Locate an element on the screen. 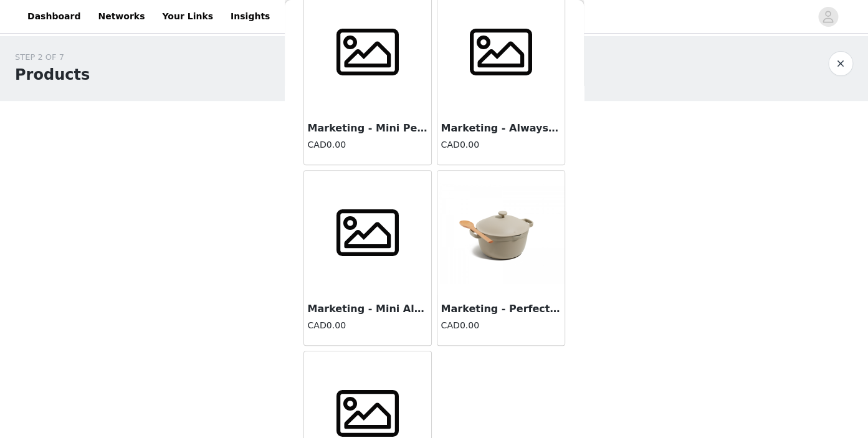  a: Insights is located at coordinates (250, 16).